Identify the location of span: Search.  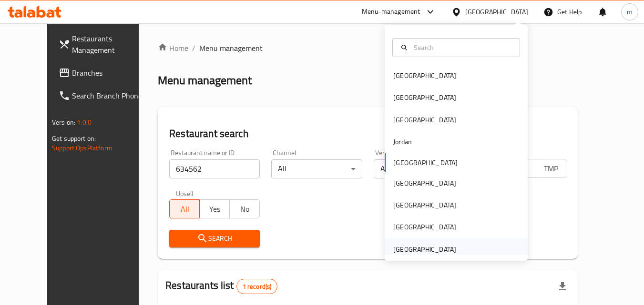
(215, 239).